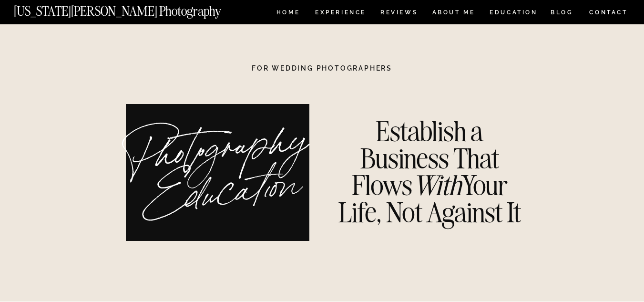 This screenshot has width=644, height=302. What do you see at coordinates (221, 178) in the screenshot?
I see `h1: Photography Education` at bounding box center [221, 178].